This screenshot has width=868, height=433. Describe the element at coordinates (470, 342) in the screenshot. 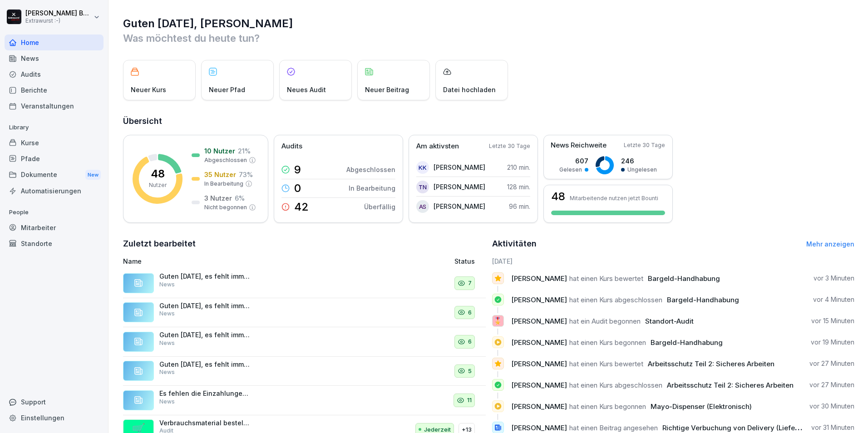

I see `p: 6` at that location.